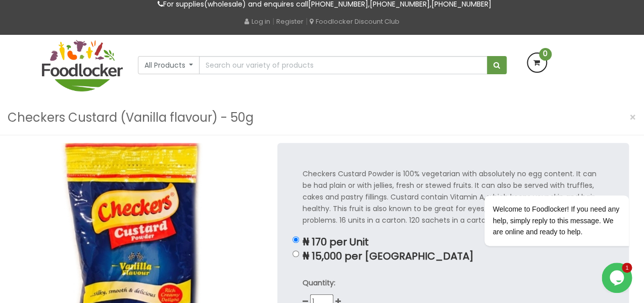 The image size is (644, 303). Describe the element at coordinates (91, 117) in the screenshot. I see `div: Welcome to Foodlocker! If you need any help, simply reply to this message. We are online and read...` at that location.